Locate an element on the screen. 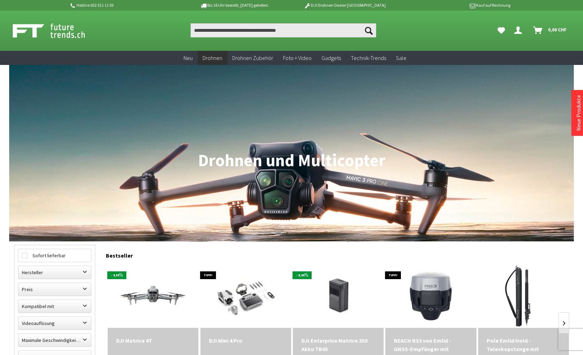 This screenshot has width=583, height=355. label: Maximale Geschwindigkeit in km/h is located at coordinates (55, 340).